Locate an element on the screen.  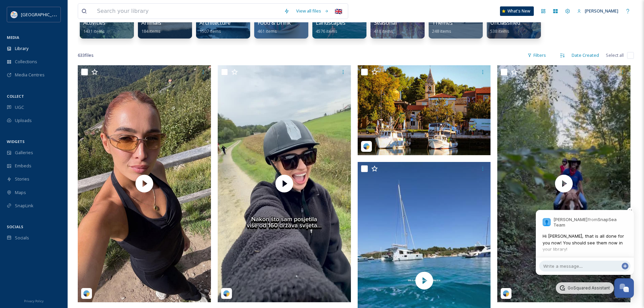
a: GoSquared Assistant is located at coordinates (584, 288).